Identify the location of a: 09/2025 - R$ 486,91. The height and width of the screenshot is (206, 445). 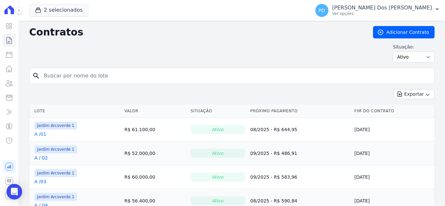
(274, 153).